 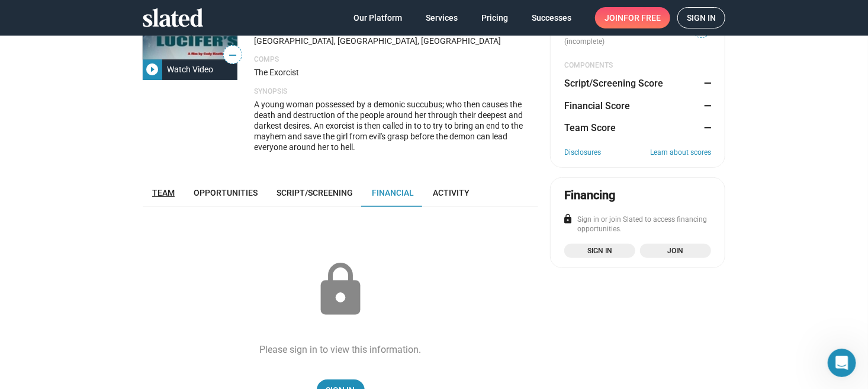 I want to click on a: Pricing, so click(x=495, y=18).